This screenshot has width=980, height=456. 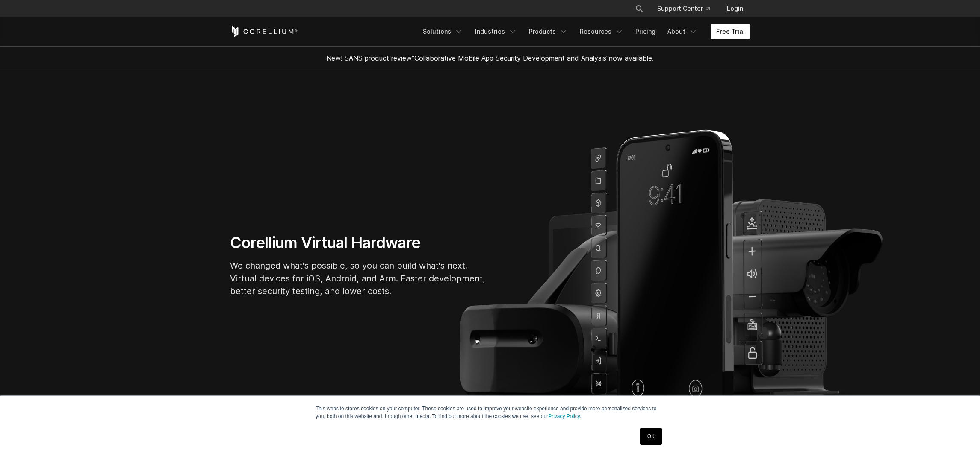 I want to click on a: About, so click(x=682, y=31).